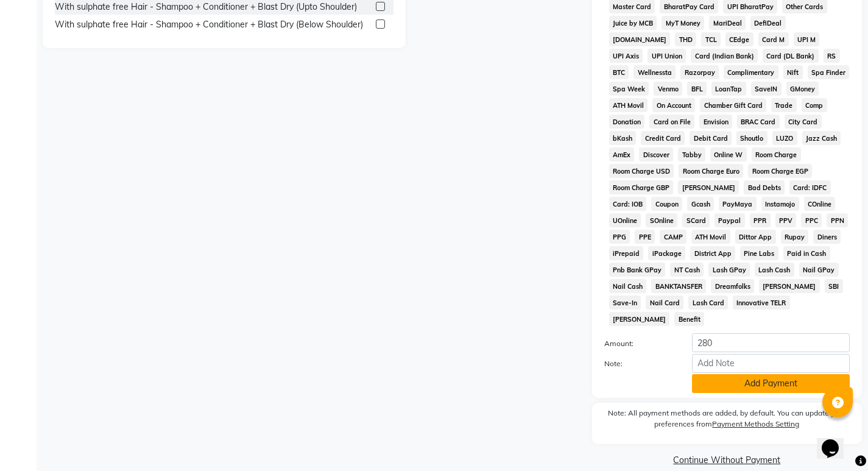 The image size is (868, 471). I want to click on span: PayMaya, so click(738, 203).